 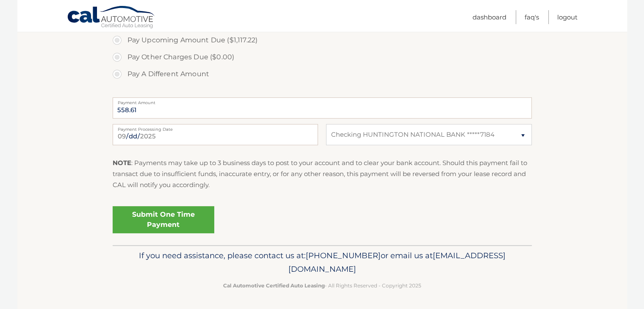 What do you see at coordinates (568, 17) in the screenshot?
I see `a: Logout` at bounding box center [568, 17].